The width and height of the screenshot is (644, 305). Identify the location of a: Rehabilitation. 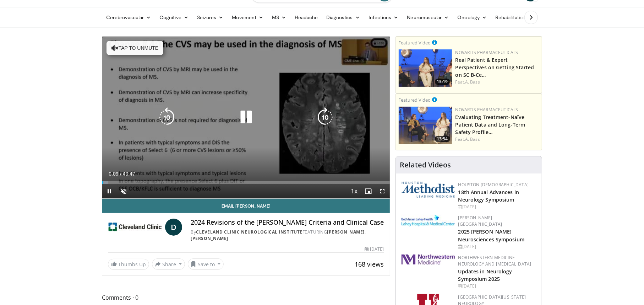
(510, 17).